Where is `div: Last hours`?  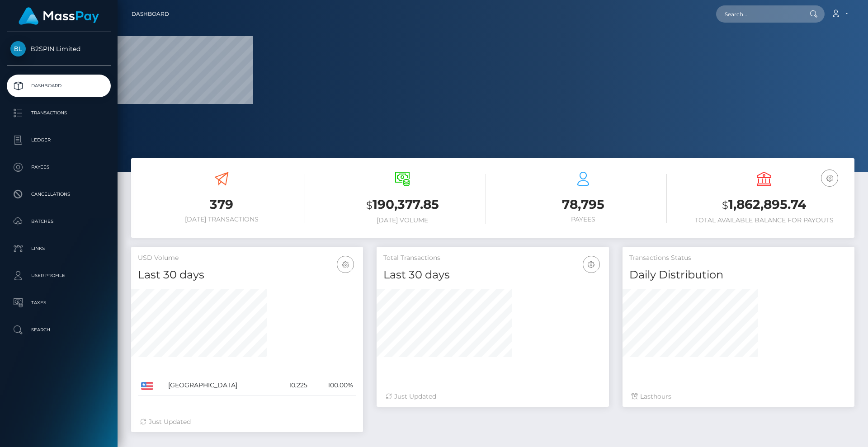 div: Last hours is located at coordinates (738, 396).